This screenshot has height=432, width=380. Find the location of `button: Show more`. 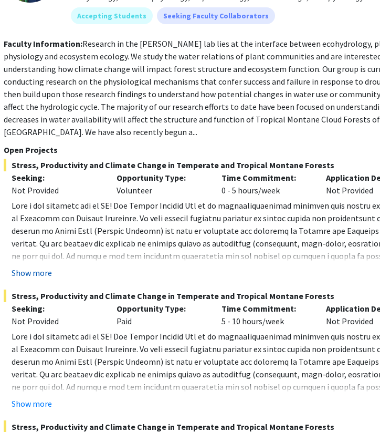

button: Show more is located at coordinates (32, 273).